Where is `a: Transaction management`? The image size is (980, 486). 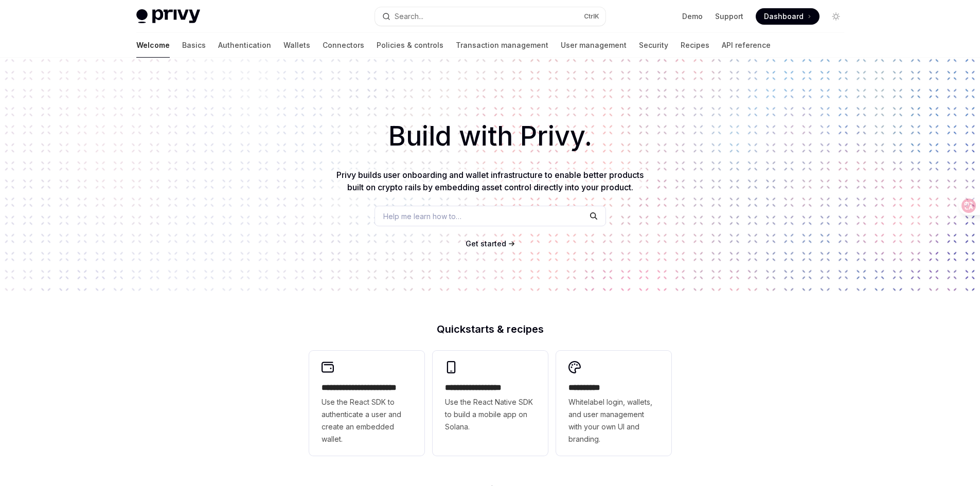
a: Transaction management is located at coordinates (502, 46).